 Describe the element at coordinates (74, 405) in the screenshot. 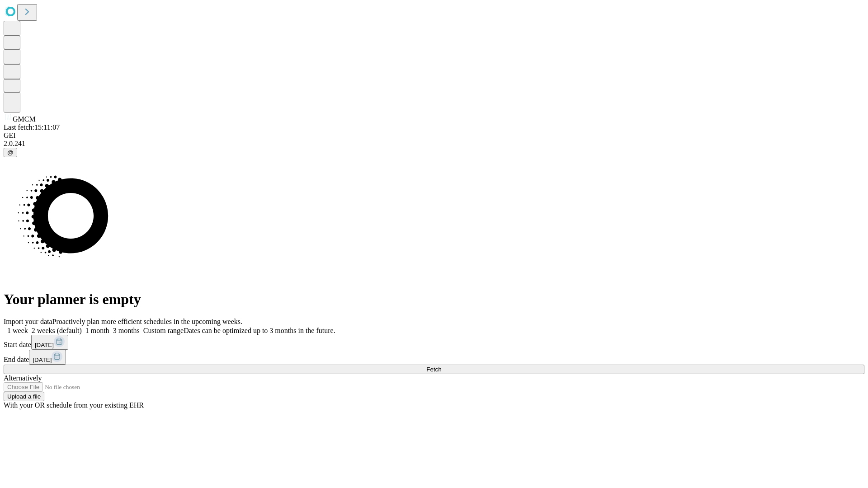

I see `span: With your OR schedule from your existing EHR` at that location.